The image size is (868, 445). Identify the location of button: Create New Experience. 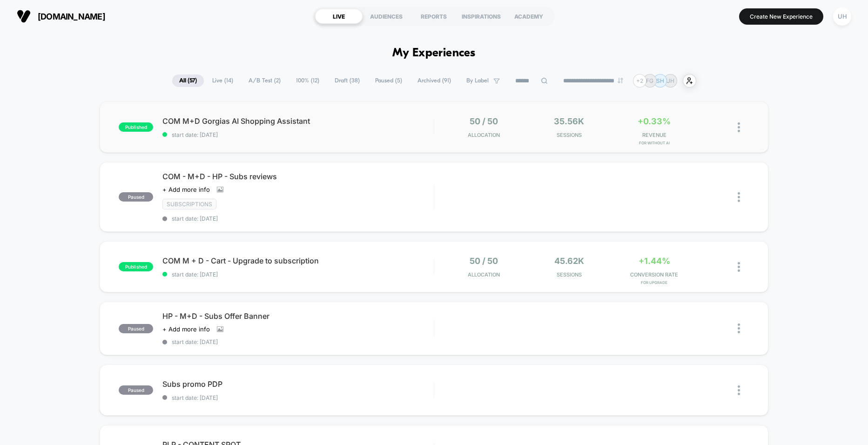
(781, 16).